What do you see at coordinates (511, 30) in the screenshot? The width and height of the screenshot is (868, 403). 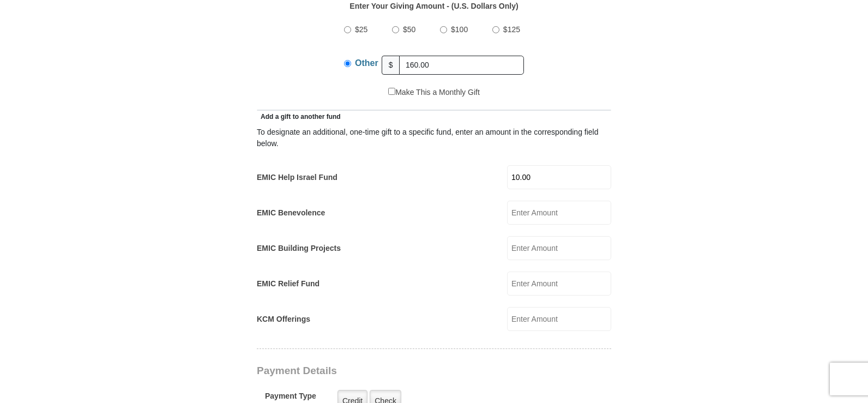 I see `span: $125` at bounding box center [511, 30].